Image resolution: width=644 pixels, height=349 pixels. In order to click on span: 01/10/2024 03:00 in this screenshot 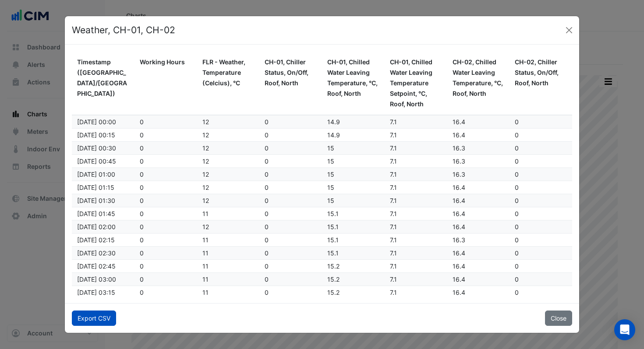, I will do `click(96, 279)`.